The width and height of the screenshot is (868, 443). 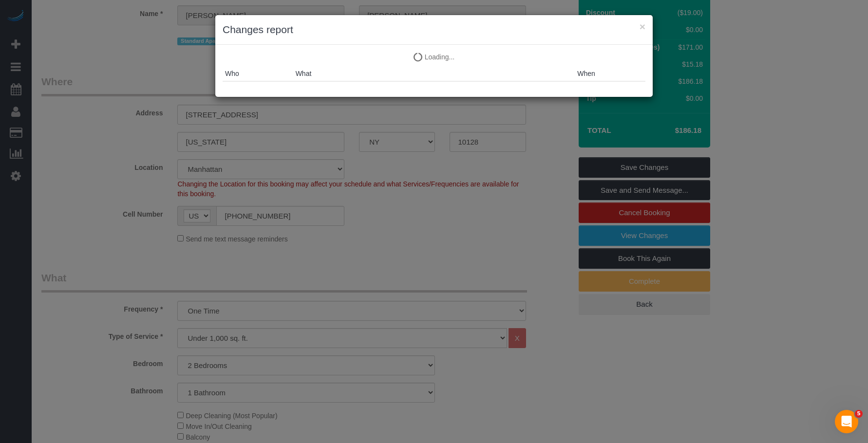 I want to click on h3: Changes report, so click(x=434, y=30).